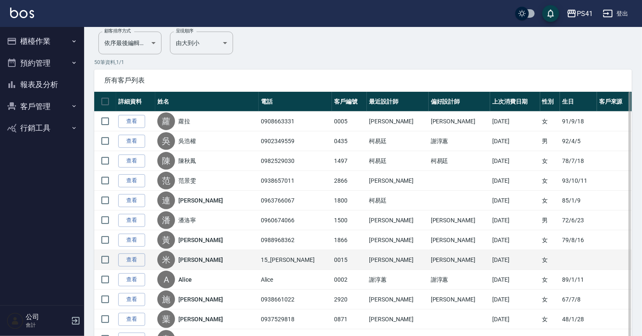 The width and height of the screenshot is (642, 336). I want to click on div: 范, so click(166, 181).